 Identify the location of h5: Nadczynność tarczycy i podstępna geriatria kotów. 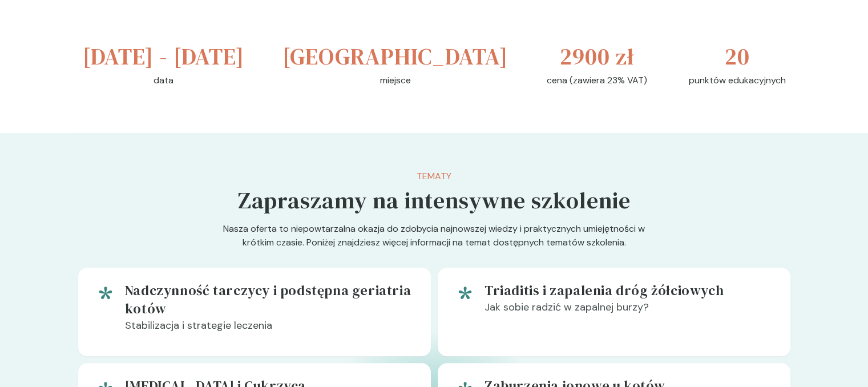
(269, 300).